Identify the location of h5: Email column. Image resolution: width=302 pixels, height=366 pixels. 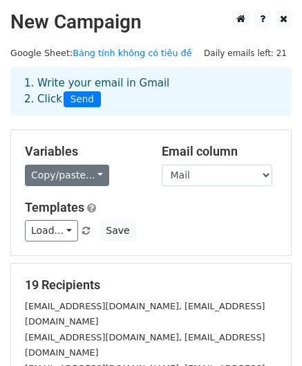
(220, 152).